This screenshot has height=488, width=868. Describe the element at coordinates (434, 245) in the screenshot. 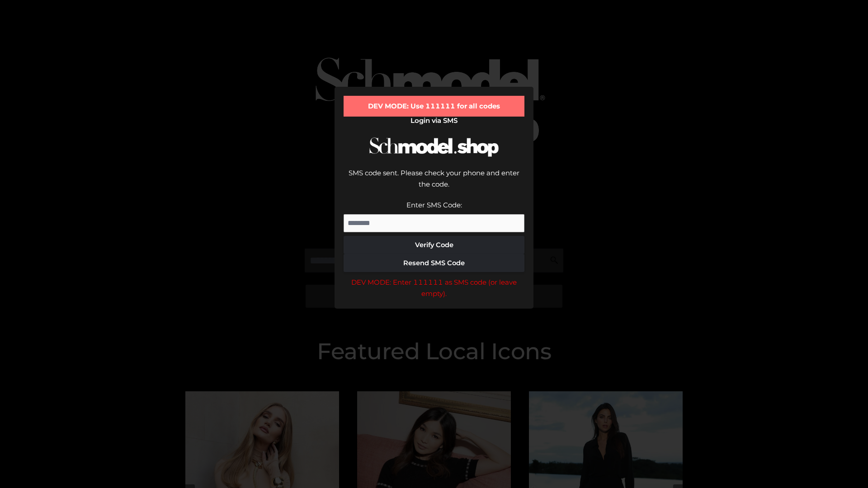

I see `button: Verify Code` at that location.